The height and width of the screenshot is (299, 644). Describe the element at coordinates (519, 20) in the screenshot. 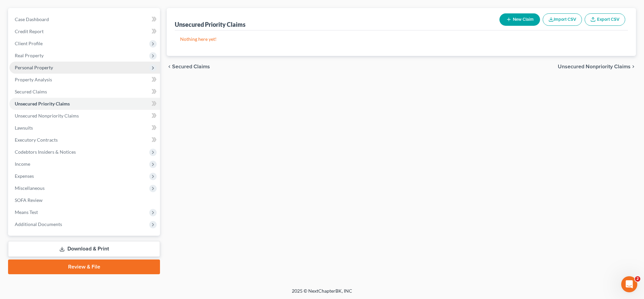

I see `button: New Claim` at that location.